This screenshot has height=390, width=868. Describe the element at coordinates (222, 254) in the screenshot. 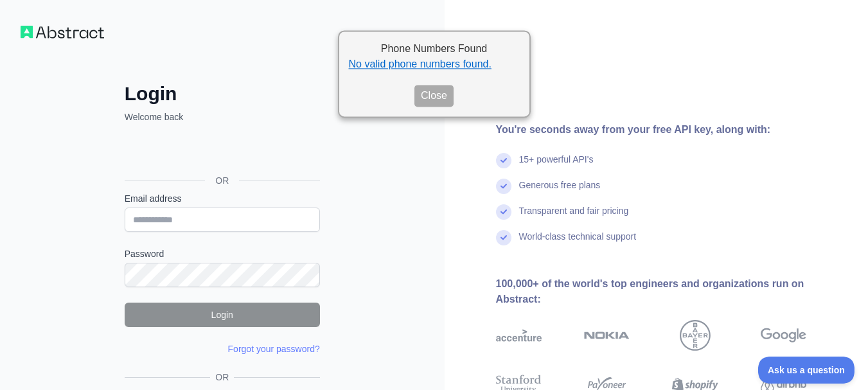

I see `label: Password` at that location.